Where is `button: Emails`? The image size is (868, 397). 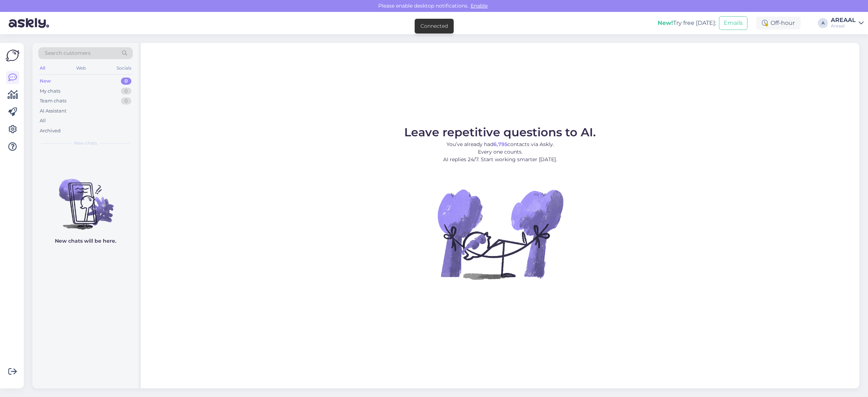 button: Emails is located at coordinates (733, 23).